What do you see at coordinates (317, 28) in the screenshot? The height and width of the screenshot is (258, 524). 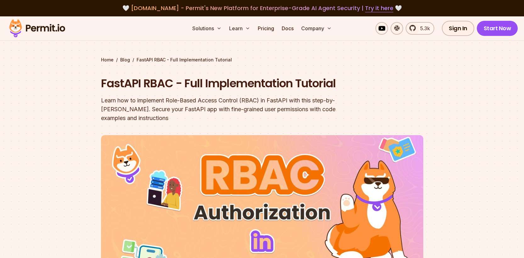 I see `button: Company` at bounding box center [317, 28].